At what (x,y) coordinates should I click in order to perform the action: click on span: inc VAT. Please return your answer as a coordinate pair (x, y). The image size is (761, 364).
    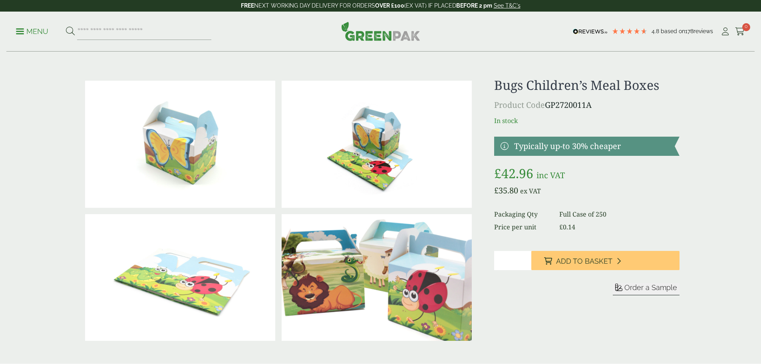
    Looking at the image, I should click on (551, 175).